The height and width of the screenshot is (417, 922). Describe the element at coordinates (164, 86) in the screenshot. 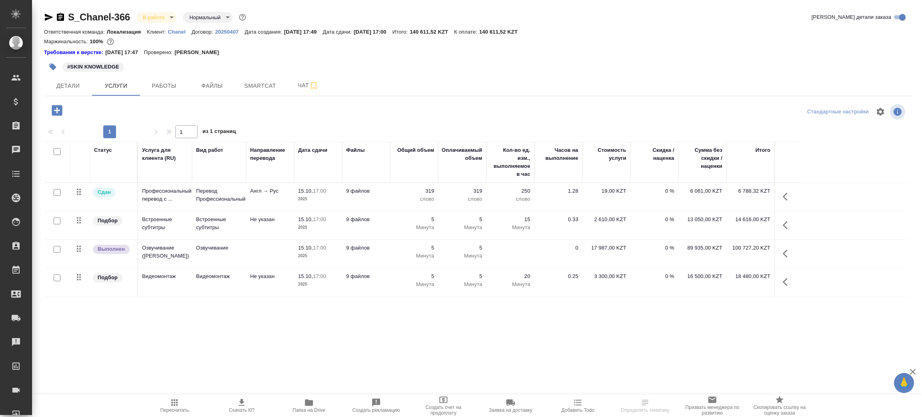

I see `span: Работы` at that location.